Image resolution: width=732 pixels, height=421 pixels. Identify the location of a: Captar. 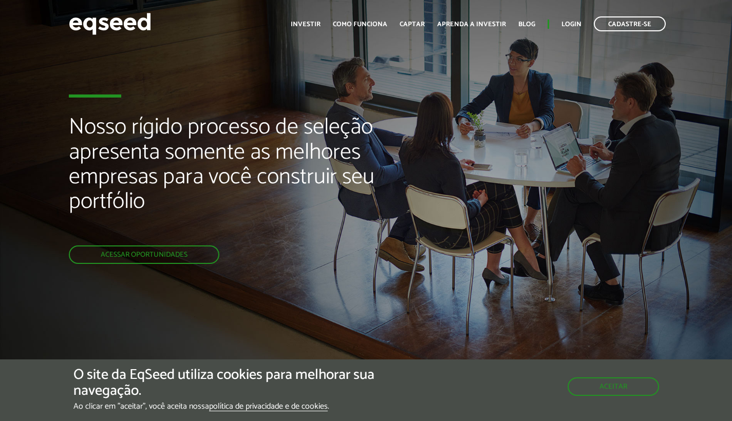
(412, 24).